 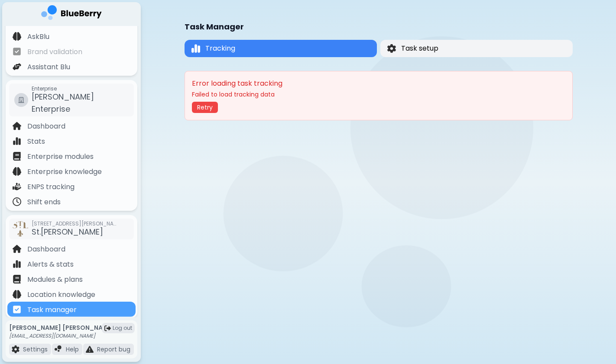 What do you see at coordinates (122, 328) in the screenshot?
I see `span: Log out` at bounding box center [122, 328].